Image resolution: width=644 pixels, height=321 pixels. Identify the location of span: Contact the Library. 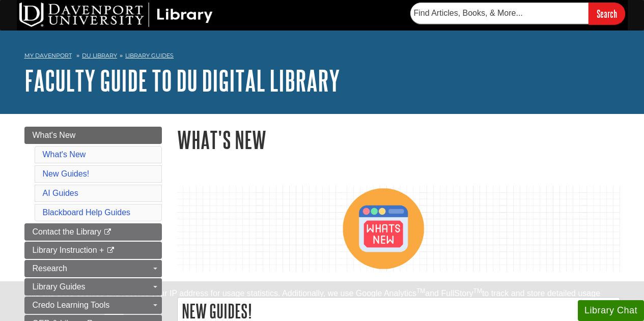
(67, 231).